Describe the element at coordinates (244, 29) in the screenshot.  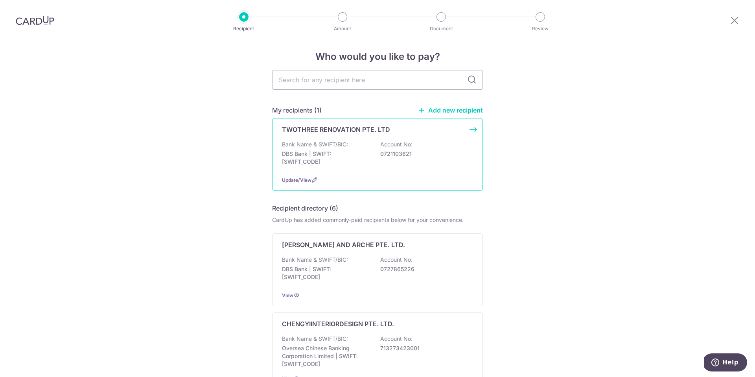
I see `p: Recipient` at that location.